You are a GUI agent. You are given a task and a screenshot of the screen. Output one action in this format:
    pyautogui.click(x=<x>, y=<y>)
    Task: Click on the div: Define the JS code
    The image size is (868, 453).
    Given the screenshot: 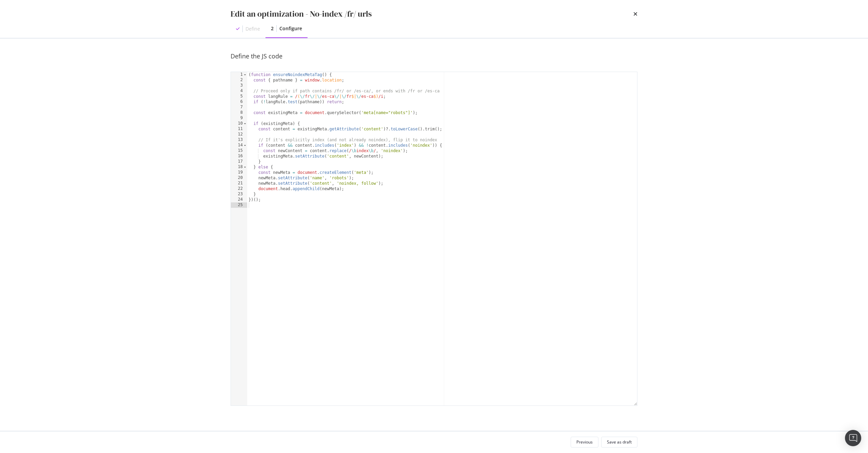 What is the action you would take?
    pyautogui.click(x=434, y=56)
    